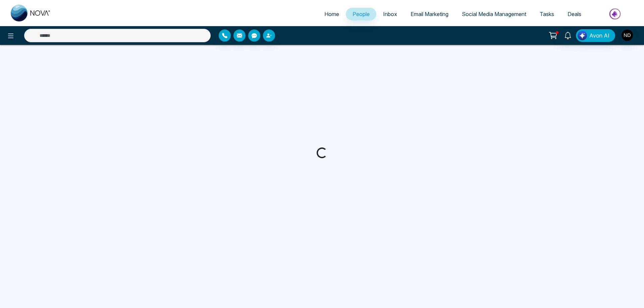 This screenshot has height=308, width=644. Describe the element at coordinates (31, 13) in the screenshot. I see `img: Nova CRM Logo` at that location.